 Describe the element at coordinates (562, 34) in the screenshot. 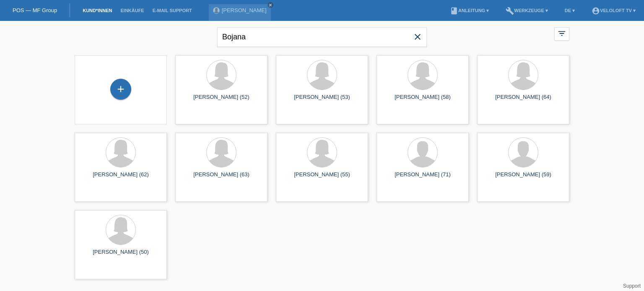

I see `i: filter_list` at that location.